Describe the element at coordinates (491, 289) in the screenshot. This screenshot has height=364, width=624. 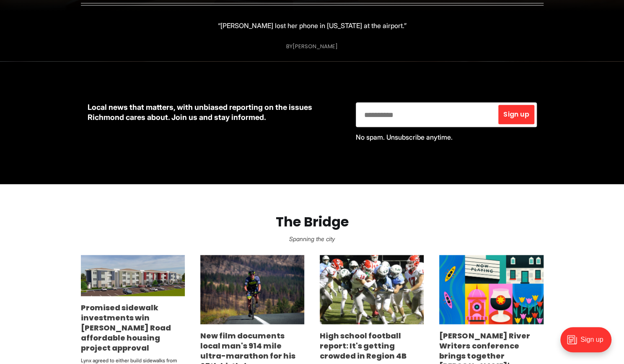
I see `img: James River Writers conference brings together Richmond's literary scene` at that location.